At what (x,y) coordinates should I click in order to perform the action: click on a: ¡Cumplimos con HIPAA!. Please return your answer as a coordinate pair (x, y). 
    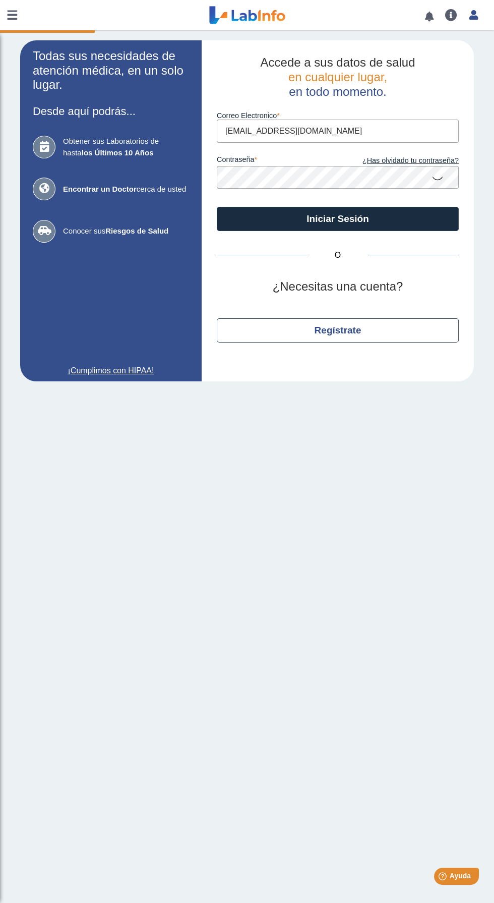
    Looking at the image, I should click on (111, 371).